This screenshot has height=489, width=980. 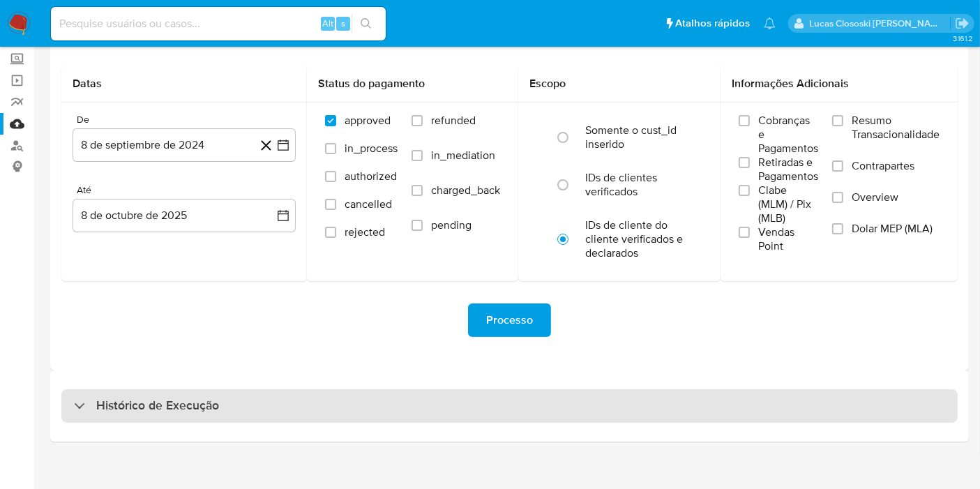 What do you see at coordinates (328, 23) in the screenshot?
I see `span: Alt` at bounding box center [328, 23].